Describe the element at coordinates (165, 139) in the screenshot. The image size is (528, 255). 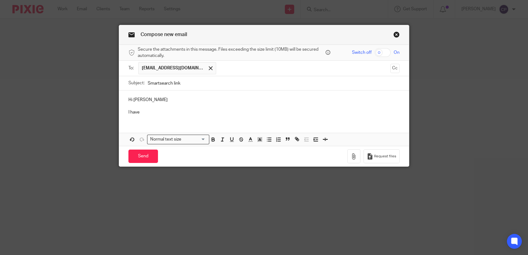
I see `span: Normal text size` at that location.